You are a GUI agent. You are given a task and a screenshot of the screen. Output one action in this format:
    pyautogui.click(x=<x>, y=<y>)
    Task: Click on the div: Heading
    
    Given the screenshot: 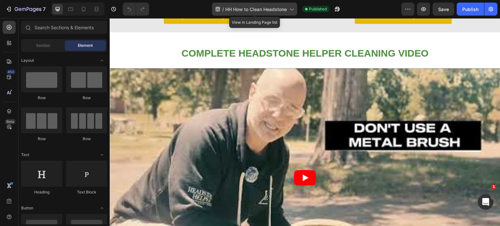 What is the action you would take?
    pyautogui.click(x=42, y=192)
    